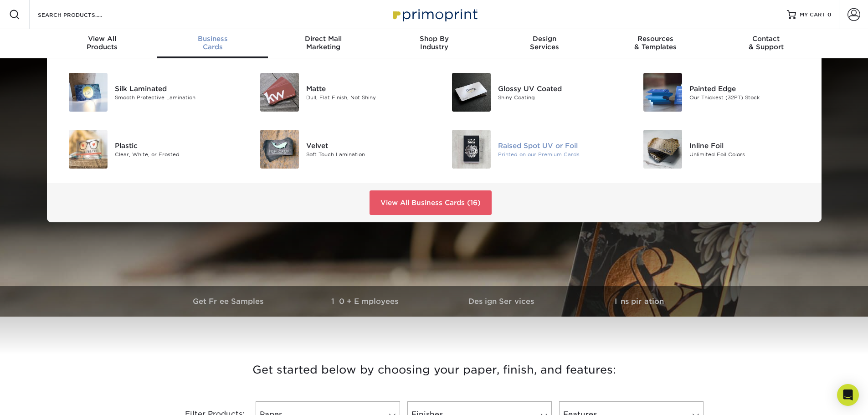 The width and height of the screenshot is (868, 415). I want to click on img: Painted Edge Business Cards, so click(662, 92).